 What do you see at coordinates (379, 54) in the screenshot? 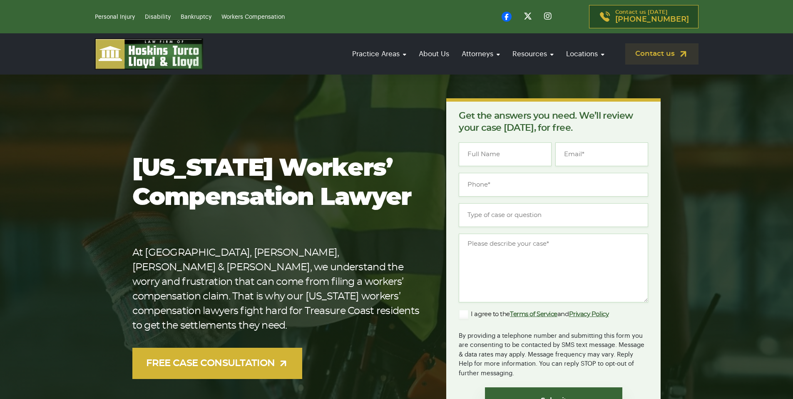
I see `a: Practice Areas` at bounding box center [379, 54].